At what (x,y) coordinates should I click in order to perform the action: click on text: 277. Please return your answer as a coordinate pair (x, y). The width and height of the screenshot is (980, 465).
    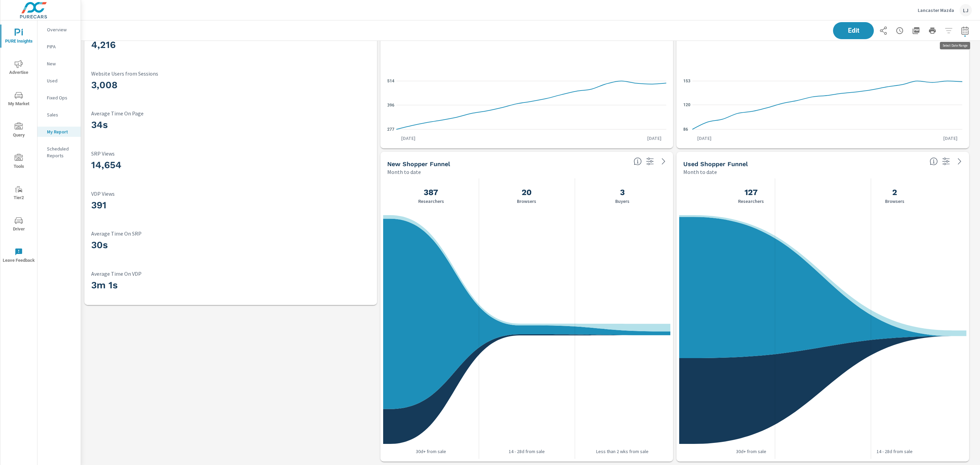
    Looking at the image, I should click on (390, 129).